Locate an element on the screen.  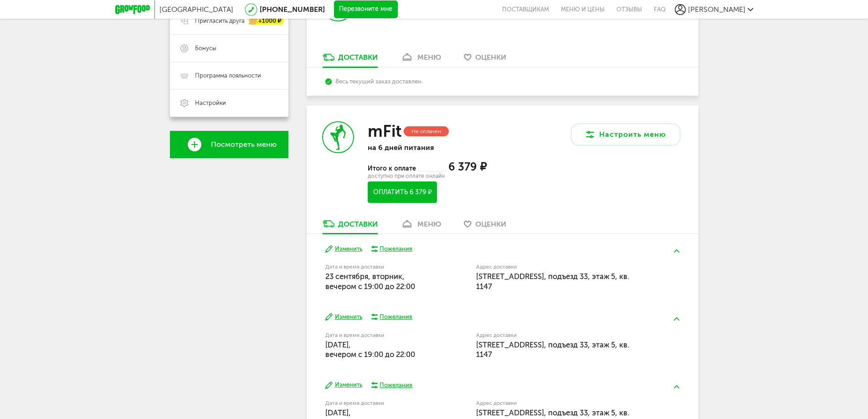
span: Итого к оплате is located at coordinates (393, 168).